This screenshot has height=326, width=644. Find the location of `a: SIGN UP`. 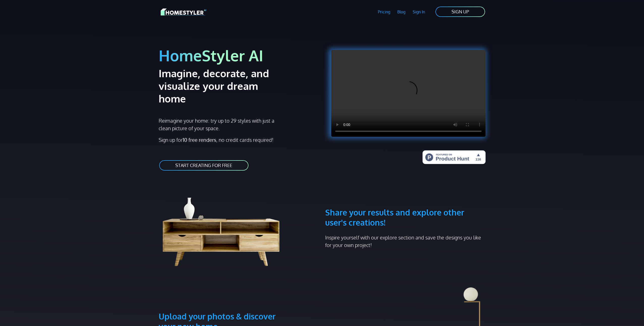

a: SIGN UP is located at coordinates (460, 12).